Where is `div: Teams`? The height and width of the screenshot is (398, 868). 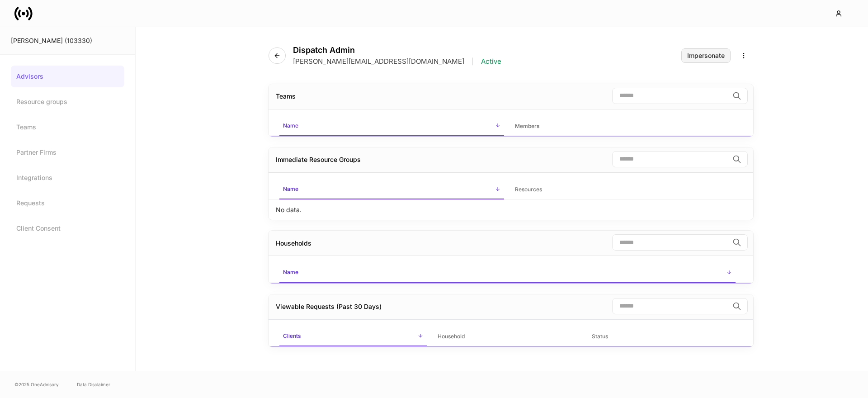
div: Teams is located at coordinates (286, 96).